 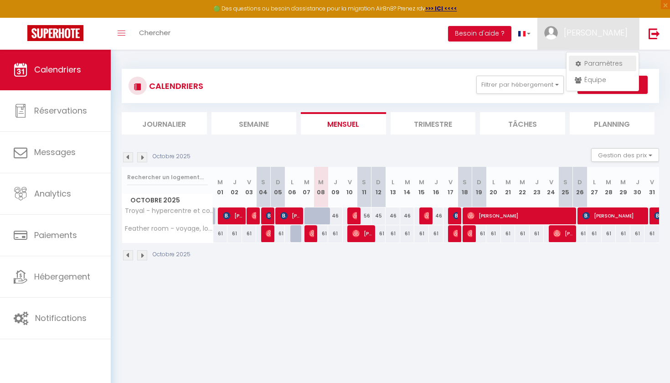 I want to click on th: 23, so click(x=537, y=187).